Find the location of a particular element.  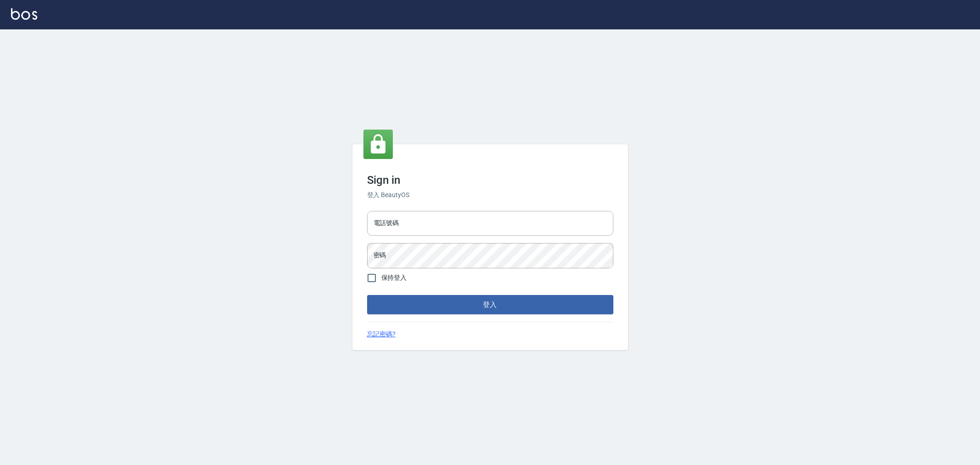

span: 保持登入 is located at coordinates (394, 277).